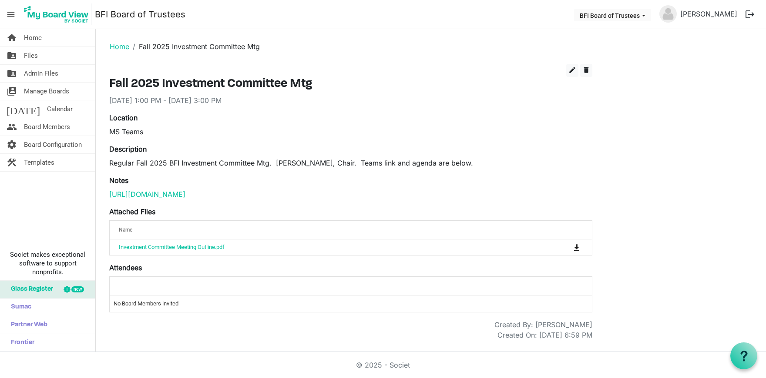  Describe the element at coordinates (19, 308) in the screenshot. I see `span: Sumac` at that location.